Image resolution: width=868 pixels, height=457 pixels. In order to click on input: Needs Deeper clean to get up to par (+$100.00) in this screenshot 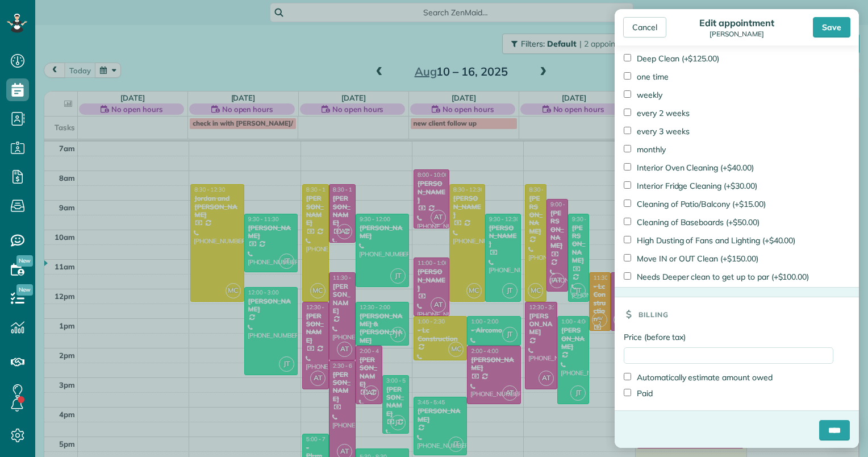, I will do `click(627, 276)`.